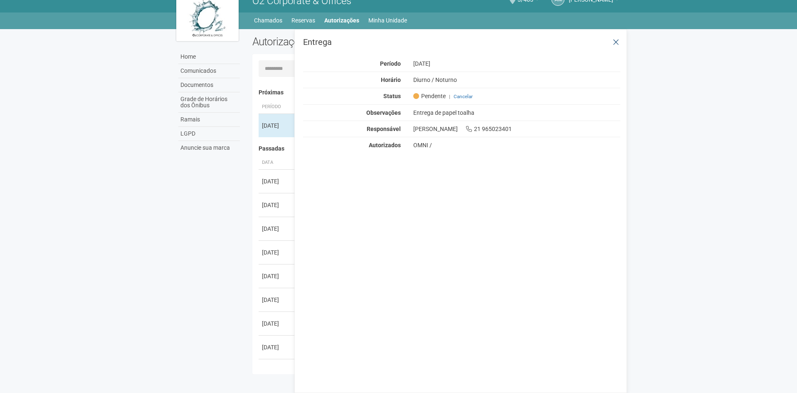 The width and height of the screenshot is (797, 393). I want to click on th: Data, so click(277, 162).